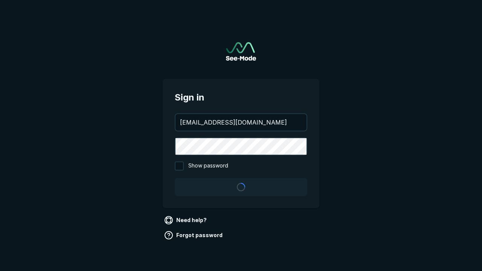 The height and width of the screenshot is (271, 482). I want to click on a: Need help?, so click(186, 221).